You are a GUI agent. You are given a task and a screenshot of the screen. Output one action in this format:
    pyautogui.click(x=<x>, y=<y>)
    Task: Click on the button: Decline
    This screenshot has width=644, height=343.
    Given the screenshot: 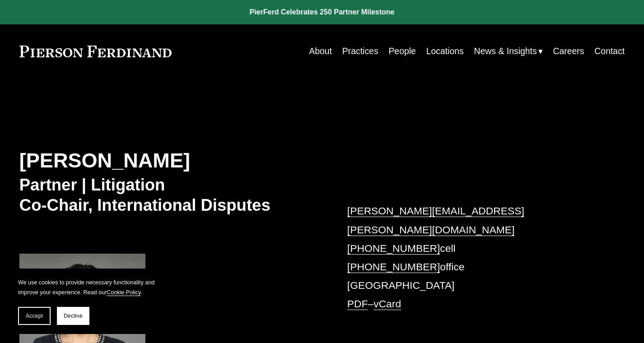 What is the action you would take?
    pyautogui.click(x=73, y=316)
    